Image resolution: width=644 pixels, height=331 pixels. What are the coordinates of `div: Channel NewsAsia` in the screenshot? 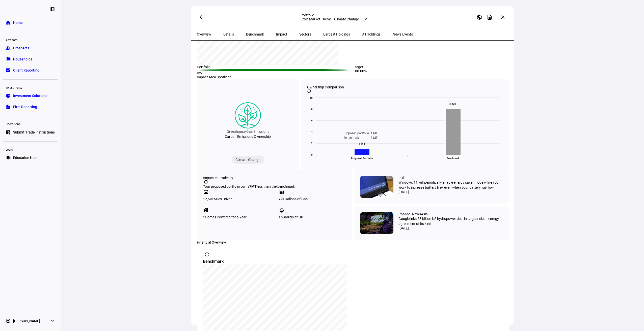 It's located at (413, 215).